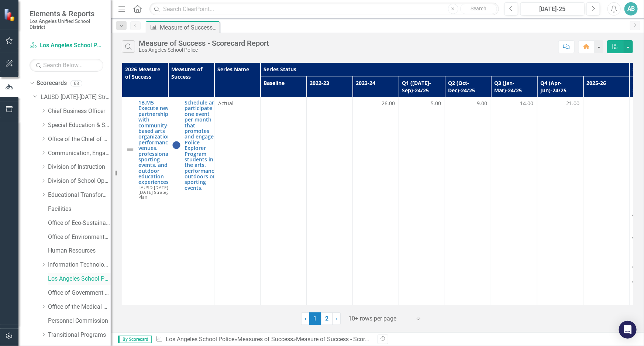 This screenshot has height=346, width=644. I want to click on a: Facilities, so click(79, 209).